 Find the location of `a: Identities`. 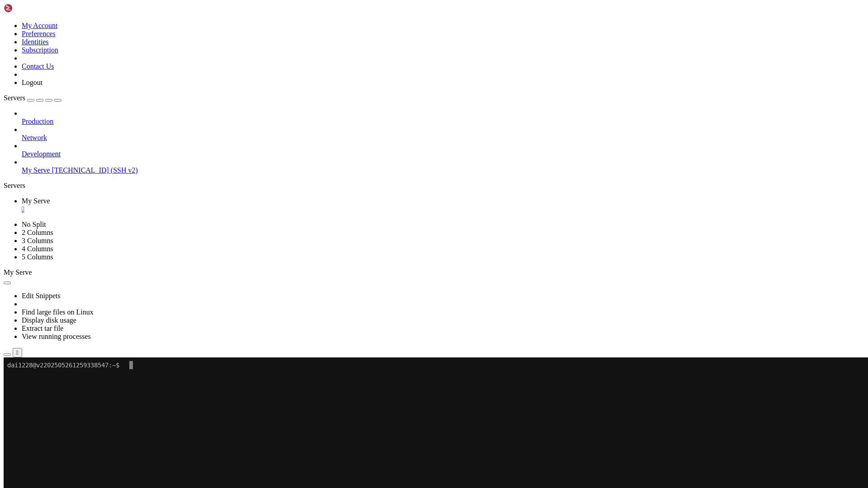

a: Identities is located at coordinates (35, 41).